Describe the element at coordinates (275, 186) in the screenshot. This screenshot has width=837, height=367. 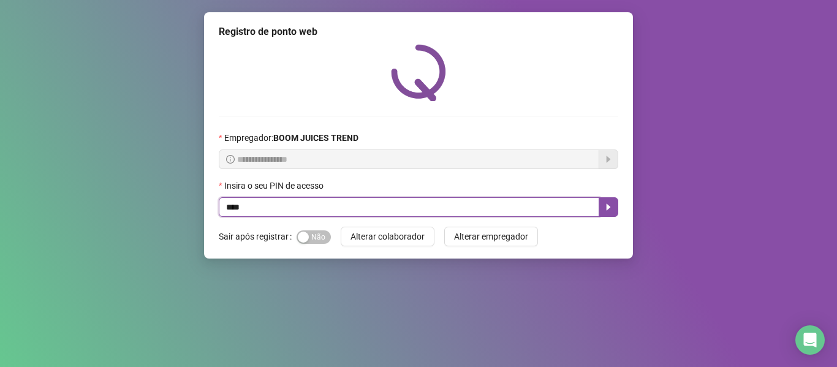
I see `label: Insira o seu PIN de acesso` at that location.